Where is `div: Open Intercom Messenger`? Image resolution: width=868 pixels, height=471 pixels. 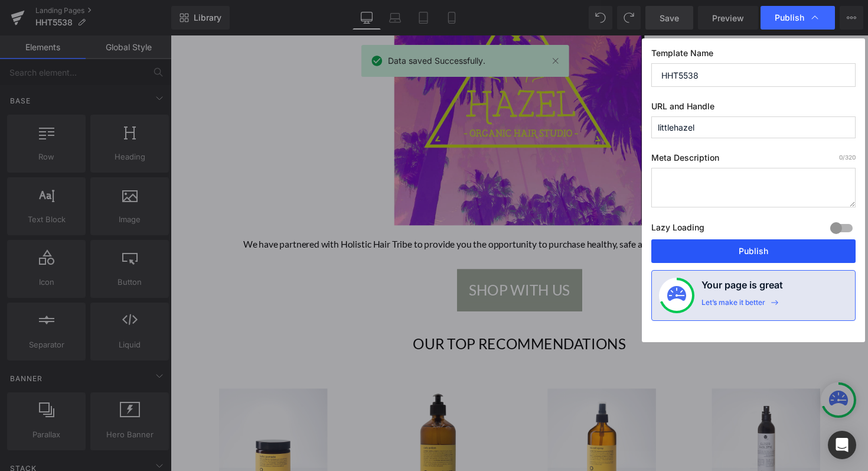 div: Open Intercom Messenger is located at coordinates (843, 445).